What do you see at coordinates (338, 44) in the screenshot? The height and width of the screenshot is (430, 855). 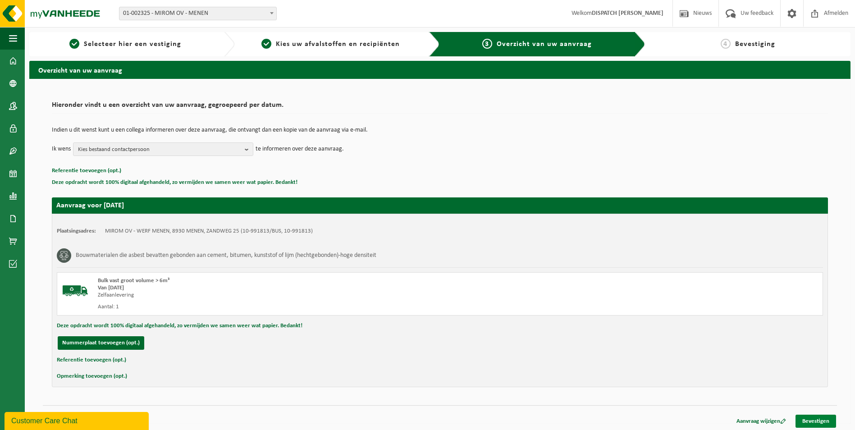 I see `span: Kies uw afvalstoffen en recipiënten` at bounding box center [338, 44].